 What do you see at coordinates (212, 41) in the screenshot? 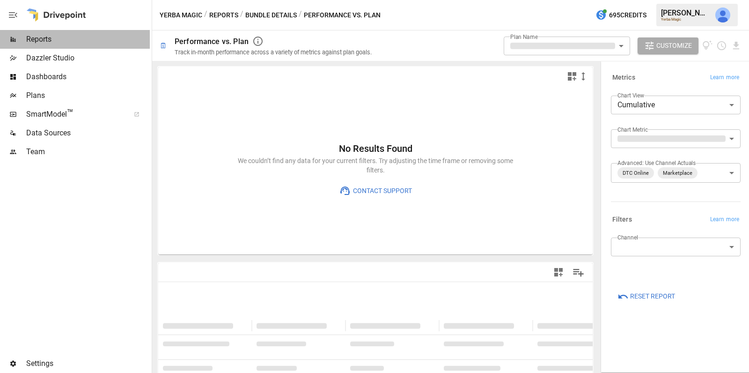
I see `div: Performance vs. Plan` at bounding box center [212, 41].